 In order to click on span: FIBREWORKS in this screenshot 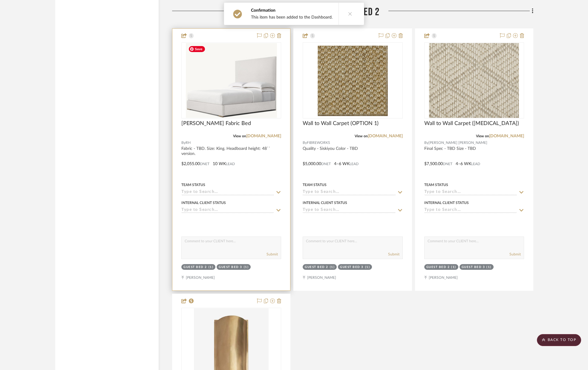, I will do `click(319, 142)`.